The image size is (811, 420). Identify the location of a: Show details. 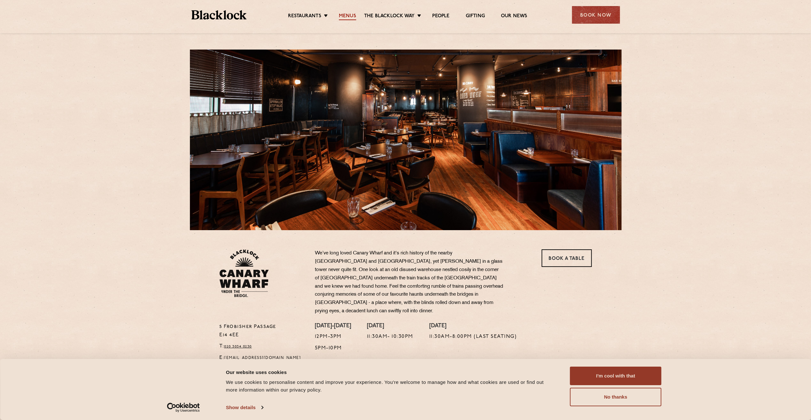
(244, 407).